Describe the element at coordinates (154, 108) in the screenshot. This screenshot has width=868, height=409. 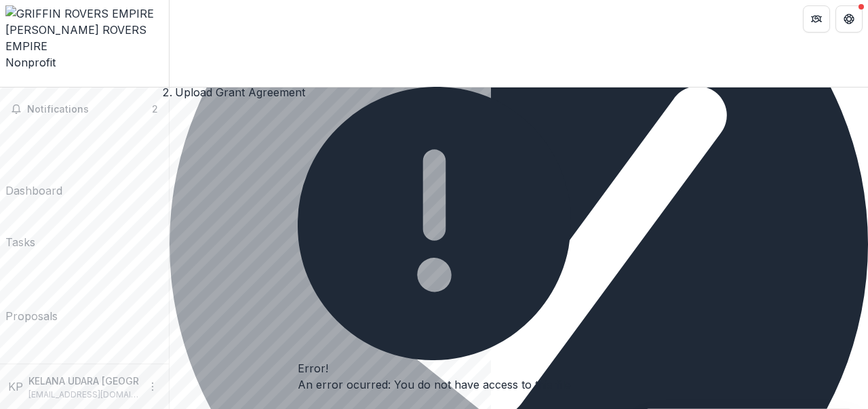
I see `span: 2` at that location.